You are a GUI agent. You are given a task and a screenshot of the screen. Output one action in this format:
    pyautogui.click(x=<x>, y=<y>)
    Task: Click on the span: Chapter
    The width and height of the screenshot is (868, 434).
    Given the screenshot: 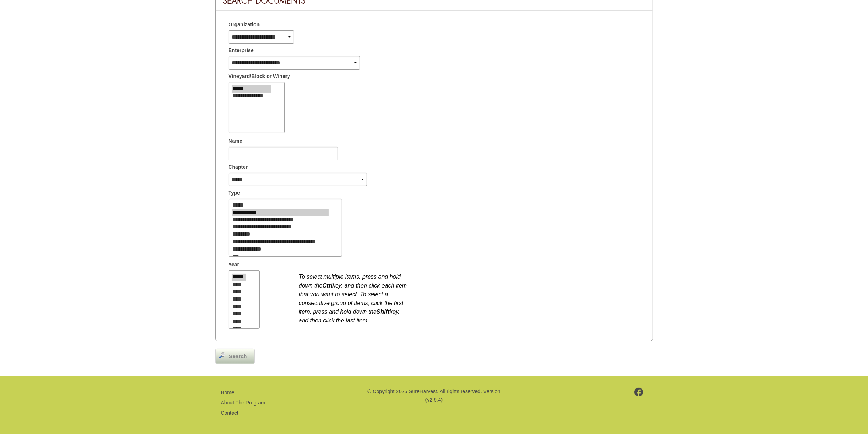 What is the action you would take?
    pyautogui.click(x=238, y=167)
    